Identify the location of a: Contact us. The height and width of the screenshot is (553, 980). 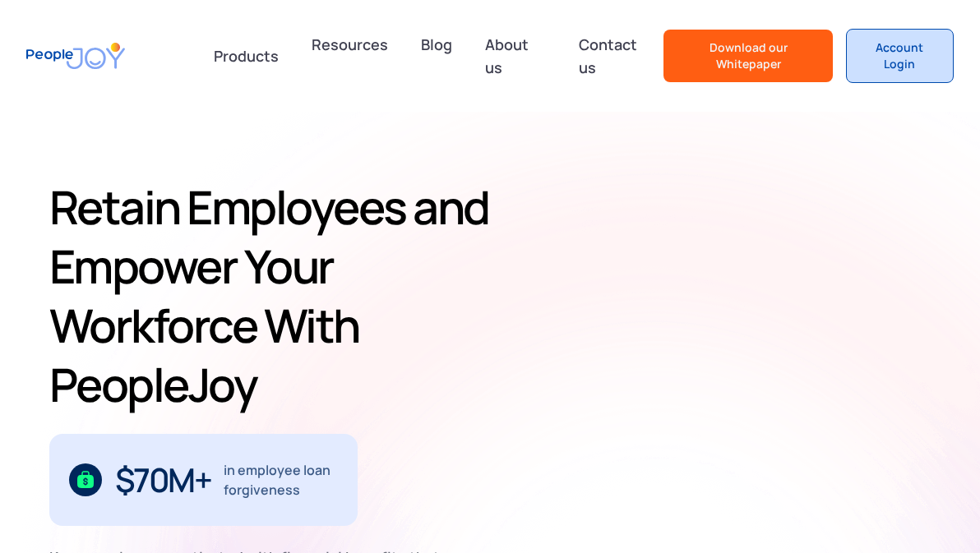
(615, 56).